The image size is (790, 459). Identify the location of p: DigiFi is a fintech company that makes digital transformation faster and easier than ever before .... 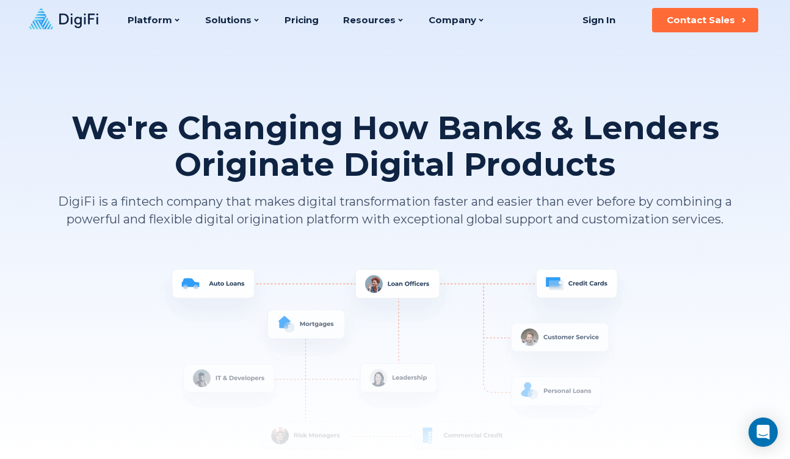
(395, 211).